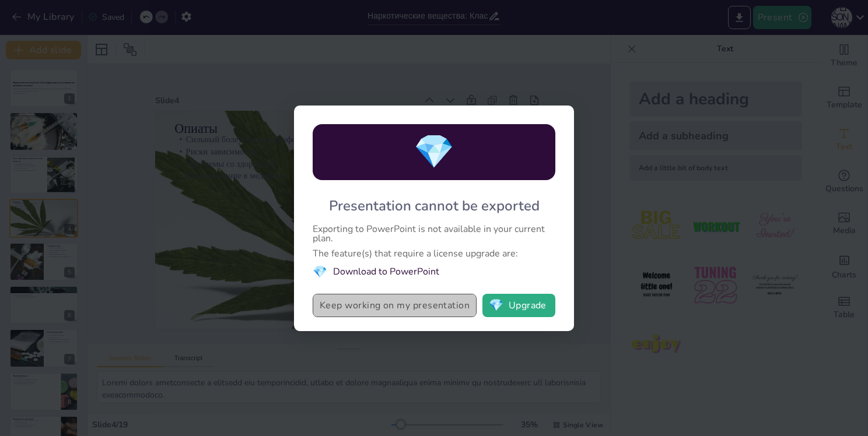 This screenshot has width=868, height=436. What do you see at coordinates (518, 306) in the screenshot?
I see `button: diamondUpgrade` at bounding box center [518, 306].